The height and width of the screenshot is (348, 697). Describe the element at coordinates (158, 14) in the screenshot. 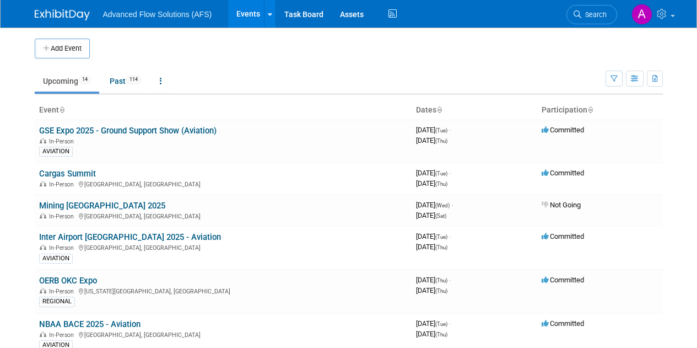

I see `span: Advanced Flow Solutions (AFS)` at that location.